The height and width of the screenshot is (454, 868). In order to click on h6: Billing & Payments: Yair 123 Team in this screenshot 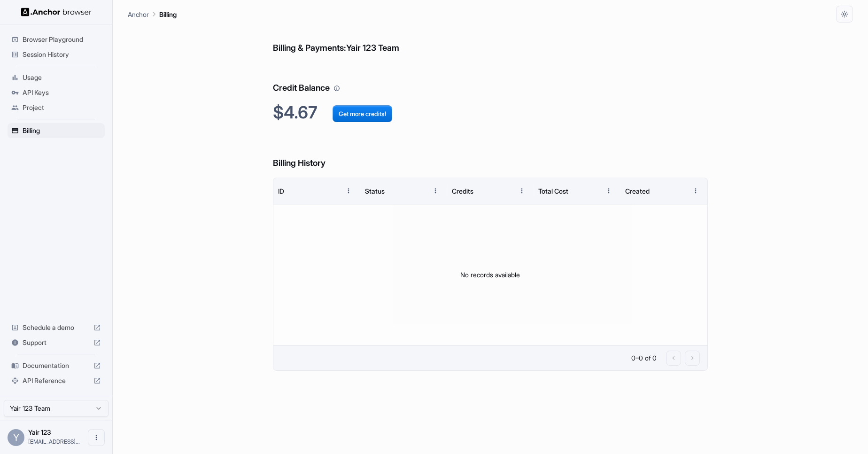, I will do `click(491, 38)`.